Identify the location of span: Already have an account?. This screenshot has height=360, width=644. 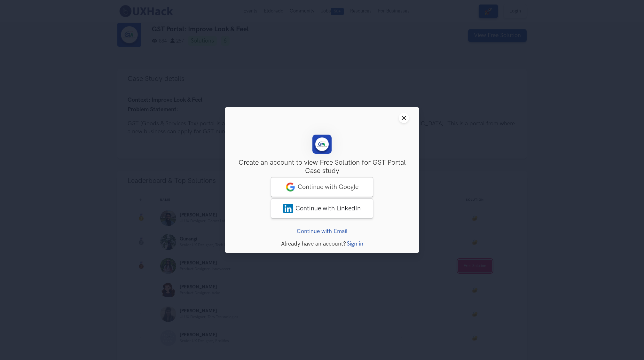
(314, 243).